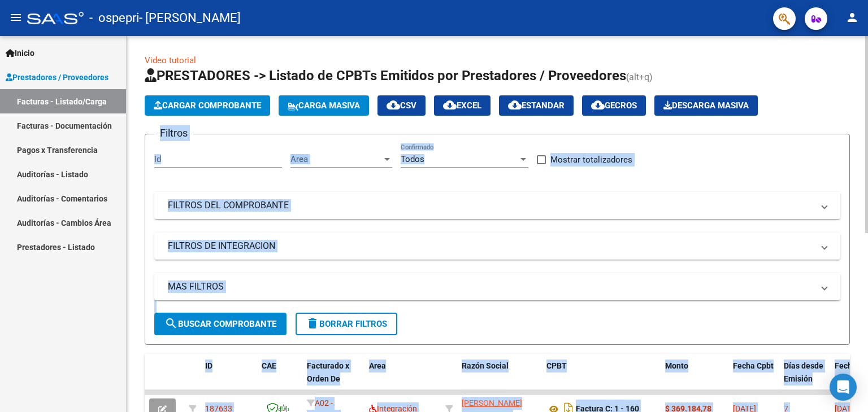  I want to click on span: Razón Social, so click(485, 366).